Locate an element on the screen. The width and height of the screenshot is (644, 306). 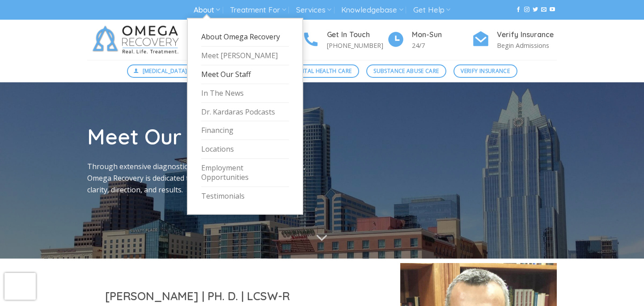
a: Locations is located at coordinates (245, 150).